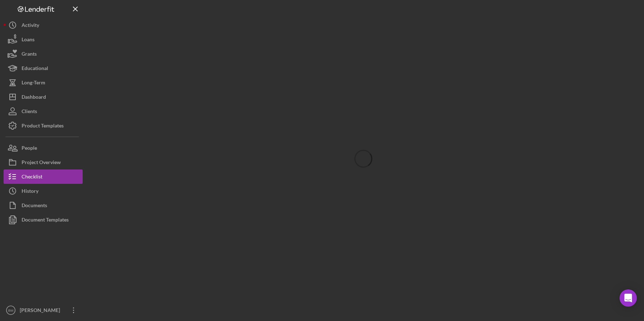 This screenshot has width=644, height=321. What do you see at coordinates (43, 112) in the screenshot?
I see `a: Clients` at bounding box center [43, 112].